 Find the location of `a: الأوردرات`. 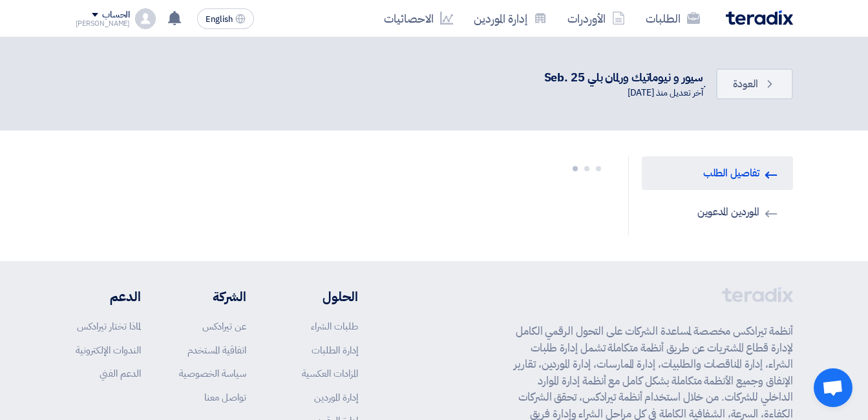

a: الأوردرات is located at coordinates (596, 18).